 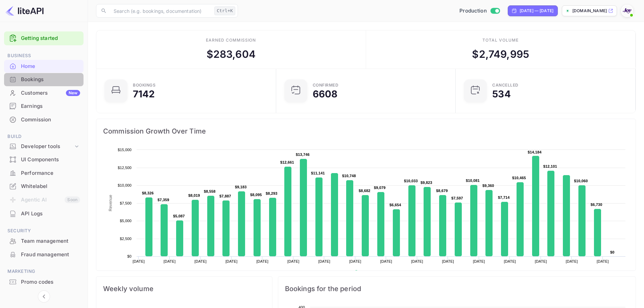 What do you see at coordinates (581, 181) in the screenshot?
I see `text: $10,060` at bounding box center [581, 181].